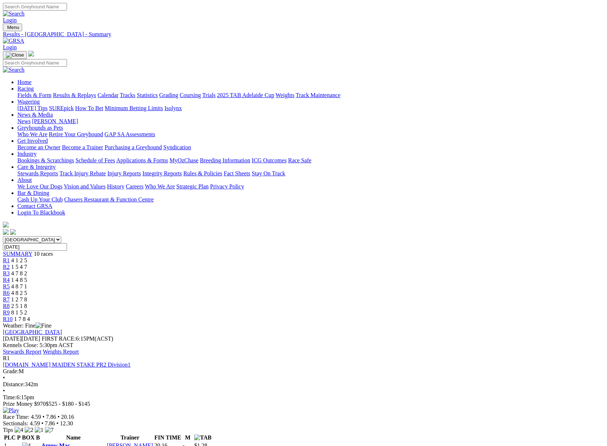 The height and width of the screenshot is (446, 607). Describe the element at coordinates (133, 147) in the screenshot. I see `a: Purchasing a Greyhound` at that location.